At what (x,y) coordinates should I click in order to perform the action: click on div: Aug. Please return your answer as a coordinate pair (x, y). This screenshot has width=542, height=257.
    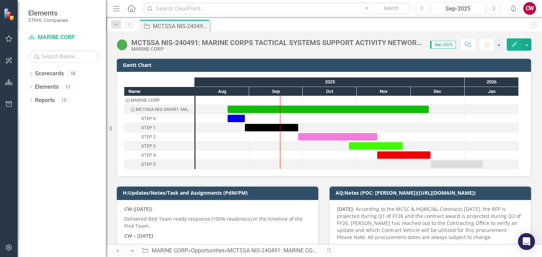
    Looking at the image, I should click on (222, 92).